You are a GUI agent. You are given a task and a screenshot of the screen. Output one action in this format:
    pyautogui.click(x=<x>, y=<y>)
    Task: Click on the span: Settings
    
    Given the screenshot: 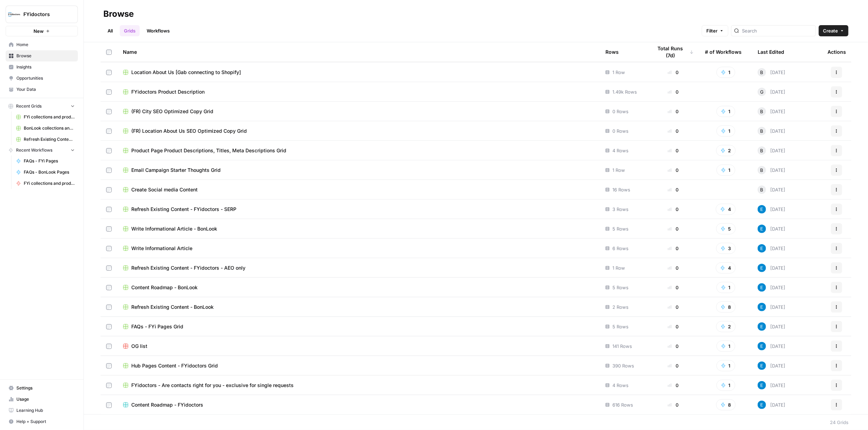 What is the action you would take?
    pyautogui.click(x=45, y=388)
    